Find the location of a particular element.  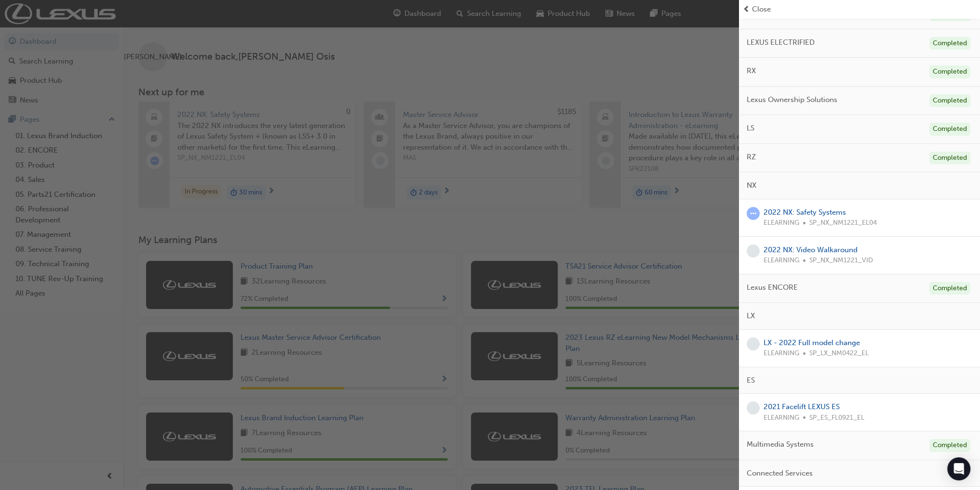

span: LEXUS ELECTRIFIED is located at coordinates (780, 42).